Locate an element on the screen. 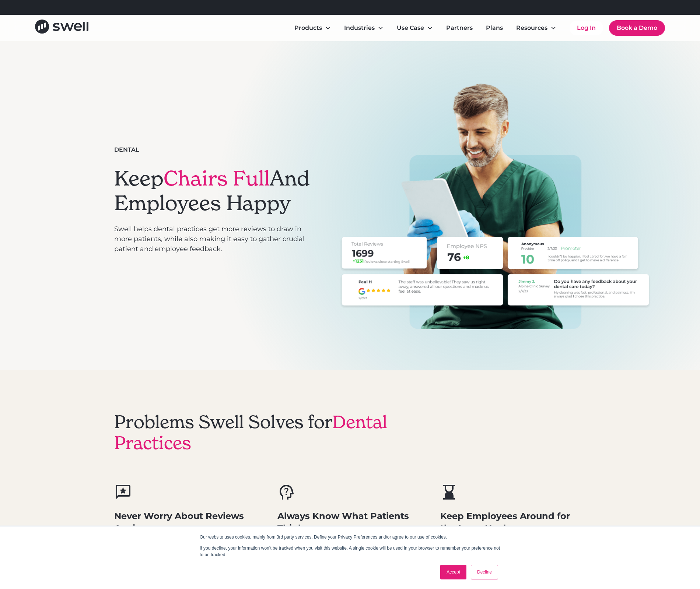  p: If you decline, your information won’t be tracked when you visit this website. A single cookie wi... is located at coordinates (350, 551).